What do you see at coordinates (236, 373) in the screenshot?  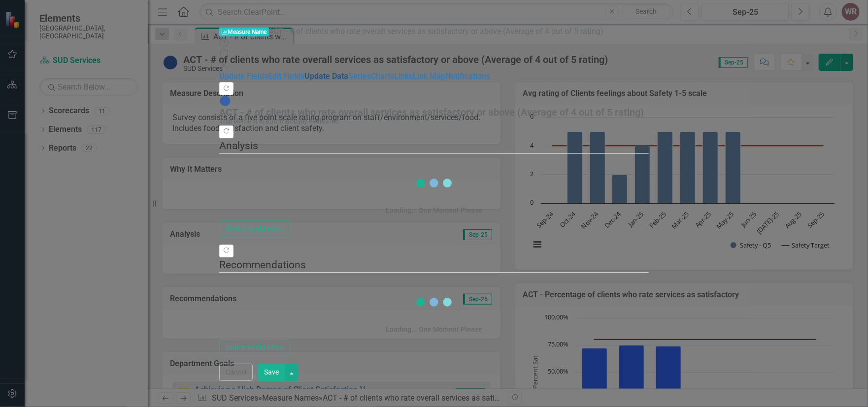 I see `button: Cancel` at bounding box center [236, 373].